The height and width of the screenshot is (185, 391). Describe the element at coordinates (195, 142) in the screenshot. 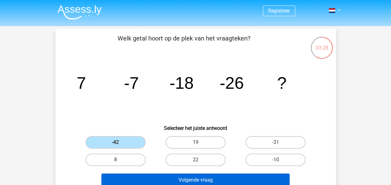

I see `label: 19` at that location.